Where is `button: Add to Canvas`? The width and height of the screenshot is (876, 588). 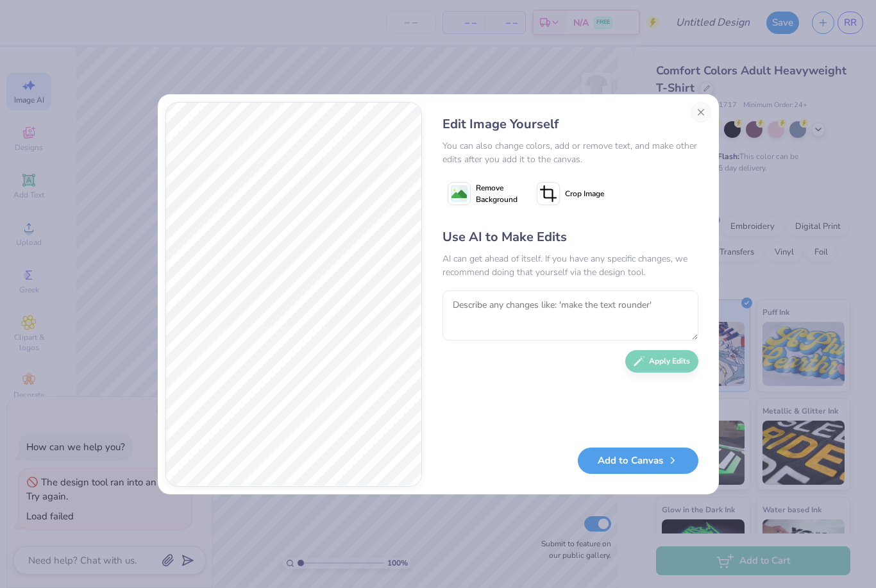
button: Add to Canvas is located at coordinates (638, 460).